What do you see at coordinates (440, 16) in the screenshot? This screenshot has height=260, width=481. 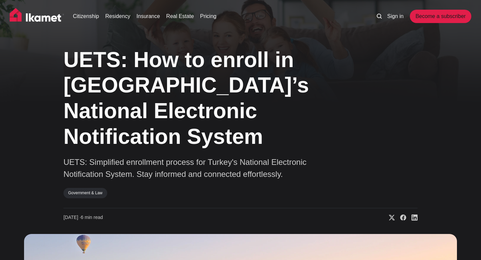 I see `a: Become a subscriber` at bounding box center [440, 16].